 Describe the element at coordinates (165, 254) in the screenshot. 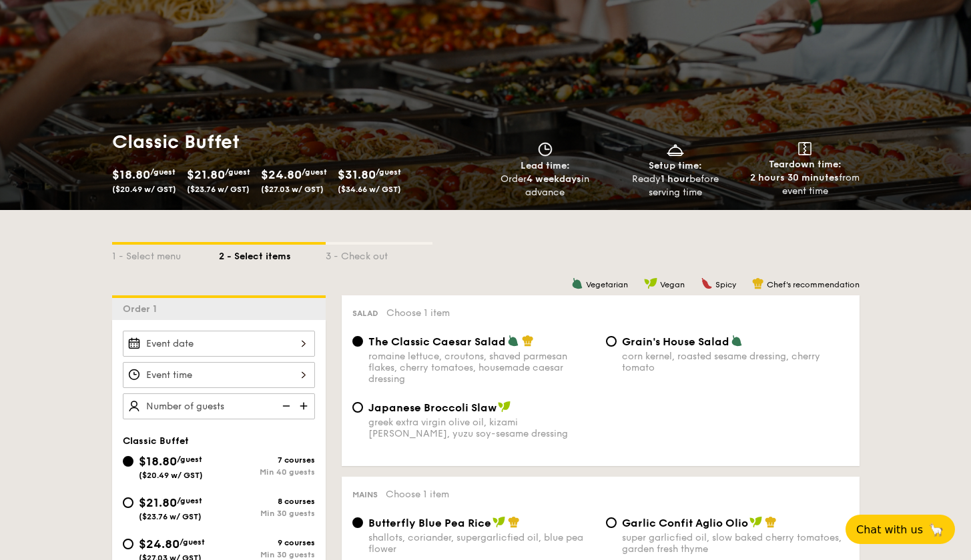

I see `div: 1 - Select menu` at that location.